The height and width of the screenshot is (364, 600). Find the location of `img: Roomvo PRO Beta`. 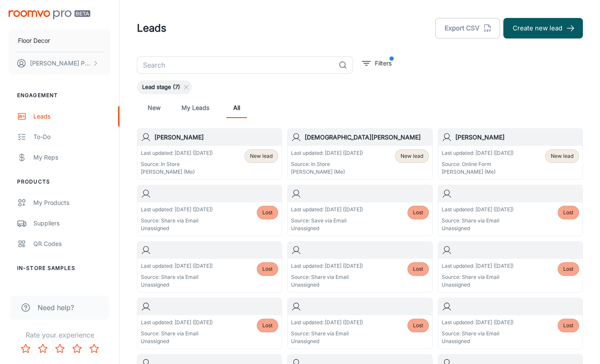

img: Roomvo PRO Beta is located at coordinates (49, 15).